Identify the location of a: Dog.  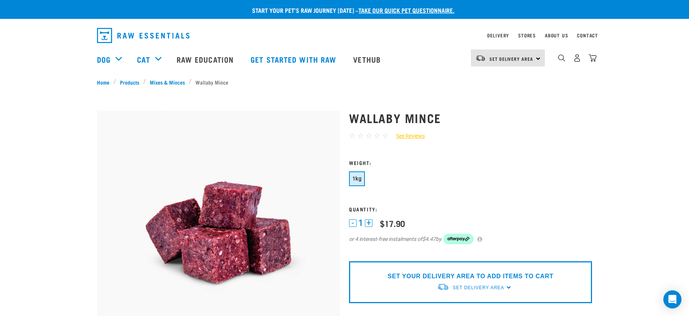
(104, 59).